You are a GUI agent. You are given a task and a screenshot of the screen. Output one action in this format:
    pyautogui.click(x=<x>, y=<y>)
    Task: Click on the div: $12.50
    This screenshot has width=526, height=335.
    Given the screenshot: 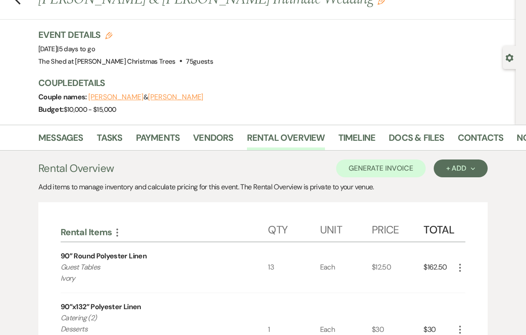 What is the action you would take?
    pyautogui.click(x=398, y=268)
    